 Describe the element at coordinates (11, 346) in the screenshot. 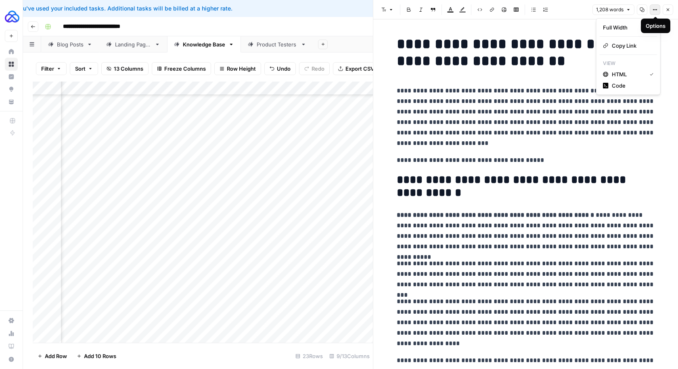

I see `a: Learning Hub` at that location.